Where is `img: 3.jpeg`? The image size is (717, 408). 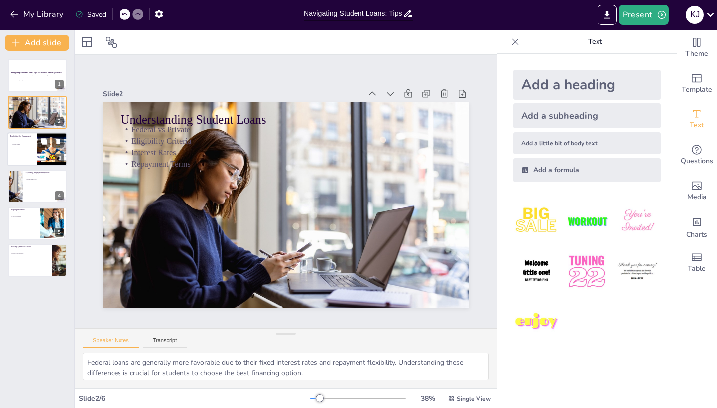 img: 3.jpeg is located at coordinates (637, 221).